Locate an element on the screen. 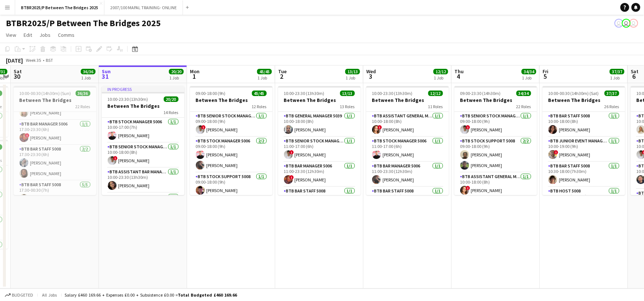 The height and width of the screenshot is (301, 644). app-job-card: In progress10:00-23:30 (13h30m)20/20Between The Bridges14 RolesBTB Stock Manager 50061/110:00-17:... is located at coordinates (143, 141).